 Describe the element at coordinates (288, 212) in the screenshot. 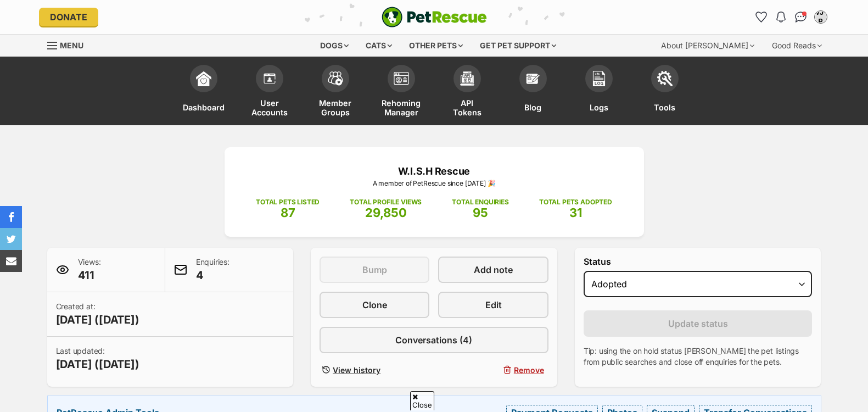

I see `span: 87` at that location.